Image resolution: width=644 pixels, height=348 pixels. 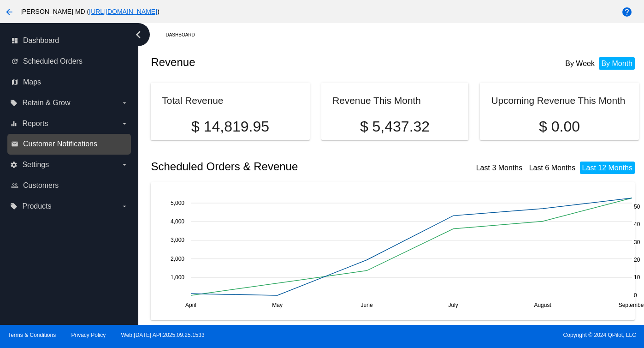 What do you see at coordinates (367, 305) in the screenshot?
I see `text: June` at bounding box center [367, 305].